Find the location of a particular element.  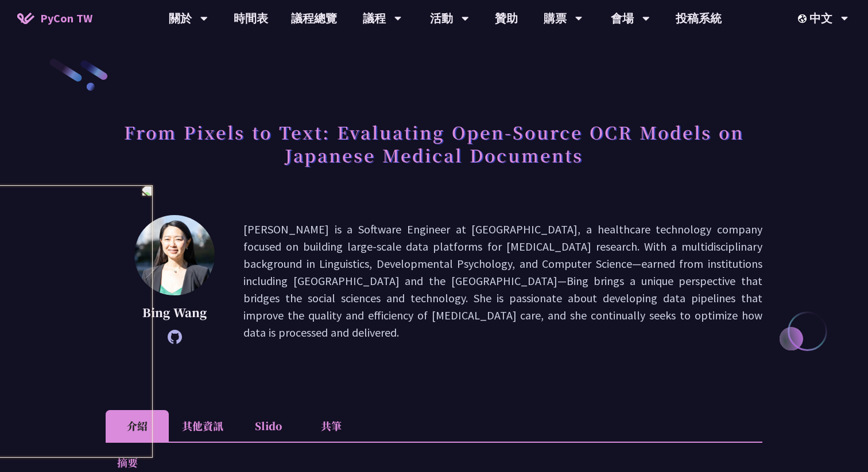

li: 其他資訊 is located at coordinates (203, 426).